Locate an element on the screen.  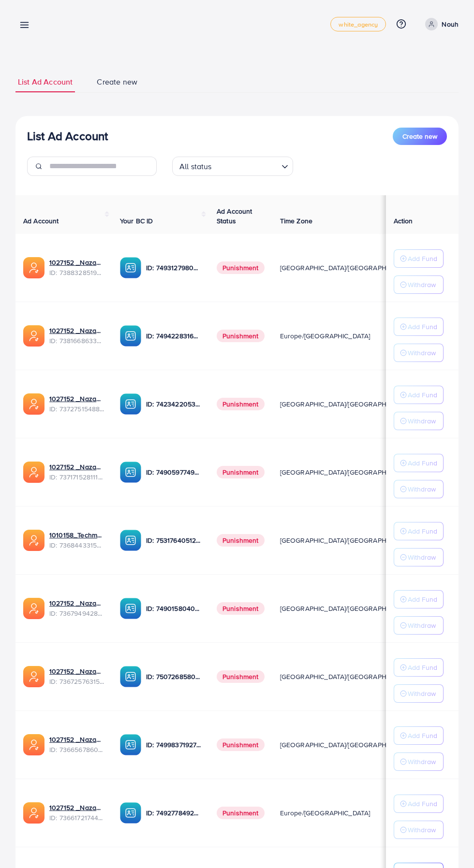
h3: List Ad Account is located at coordinates (67, 136).